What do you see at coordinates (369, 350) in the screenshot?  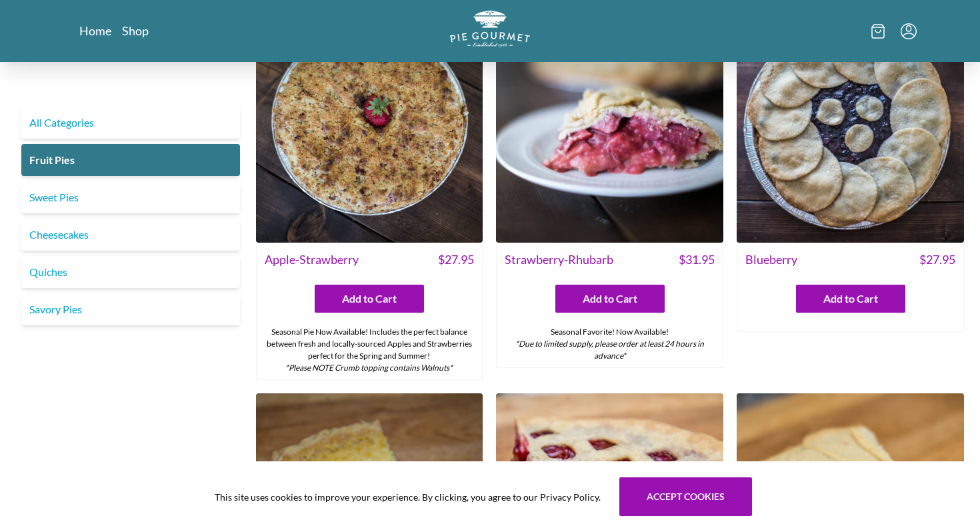 I see `div: Seasonal Pie Now Available! Includes the perfect balance between fresh and locally-sourced Apples...` at bounding box center [369, 350].